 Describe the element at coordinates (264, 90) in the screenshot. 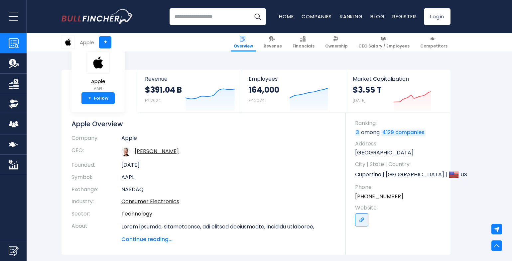

I see `strong: 164,000` at that location.